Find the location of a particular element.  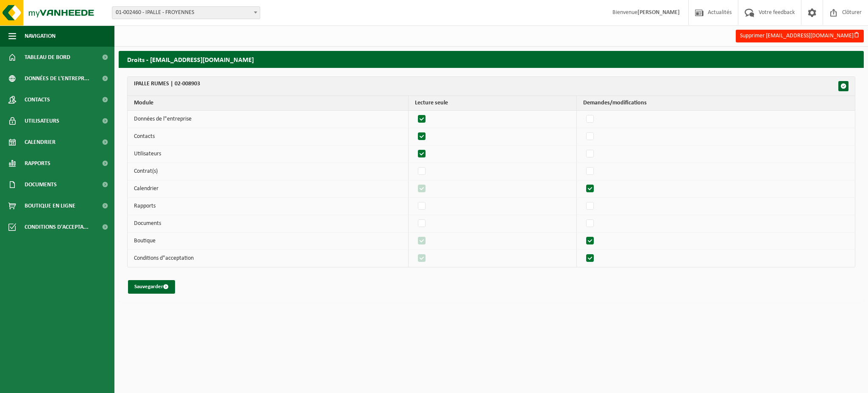

span: Contacts is located at coordinates (37, 100).